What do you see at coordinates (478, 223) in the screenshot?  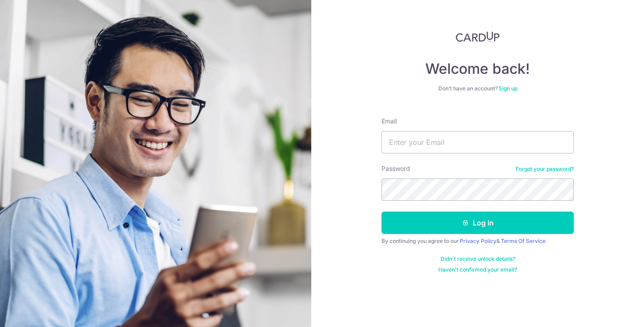 I see `button: Log in` at bounding box center [478, 223].